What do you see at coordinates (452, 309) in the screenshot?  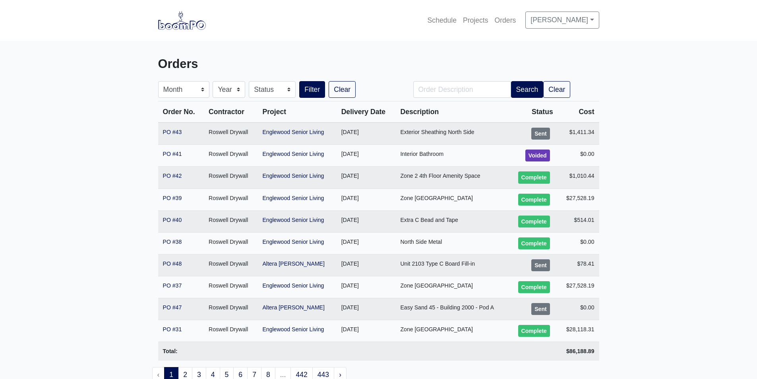 I see `td: Easy Sand 45 - Building 2000 - Pod A` at bounding box center [452, 309].